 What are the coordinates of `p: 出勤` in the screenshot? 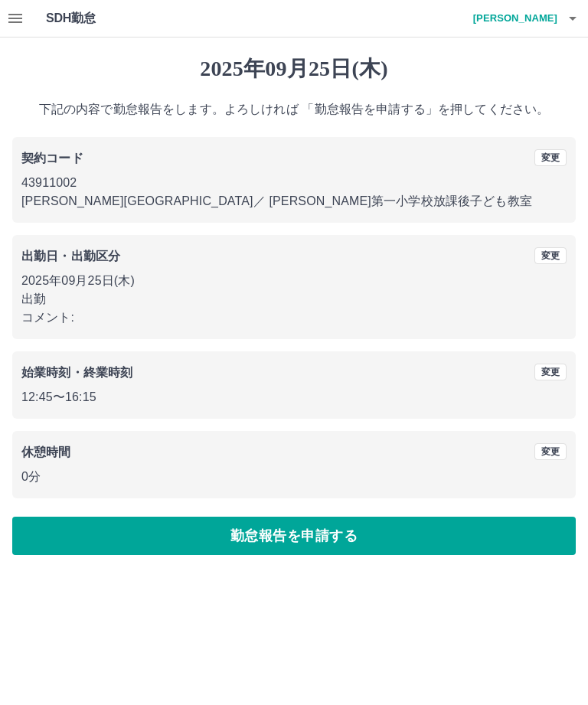 It's located at (294, 299).